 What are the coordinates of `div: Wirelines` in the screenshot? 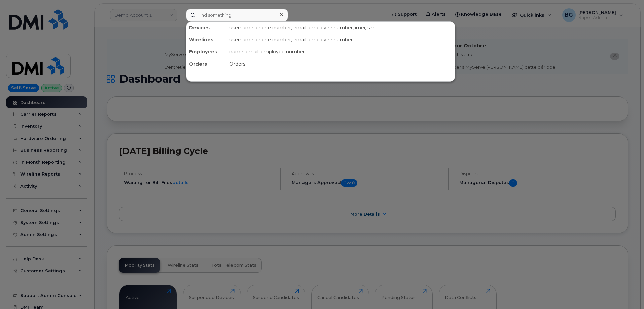 It's located at (207, 40).